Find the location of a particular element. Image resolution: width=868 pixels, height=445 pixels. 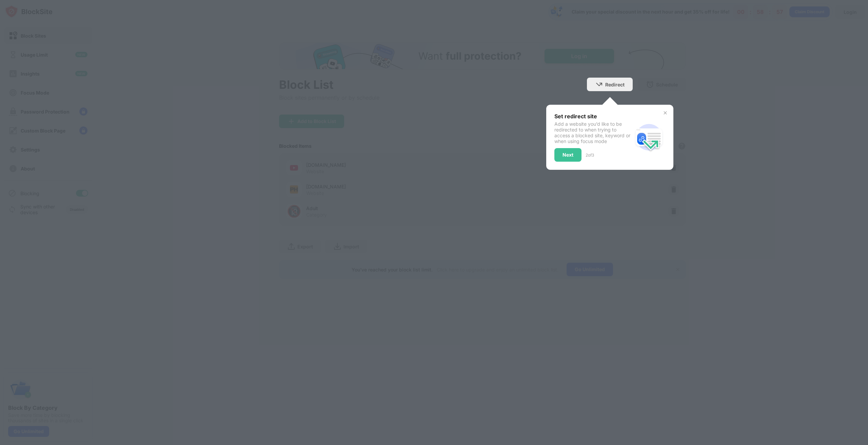

div: 2 of 3 is located at coordinates (590, 155).